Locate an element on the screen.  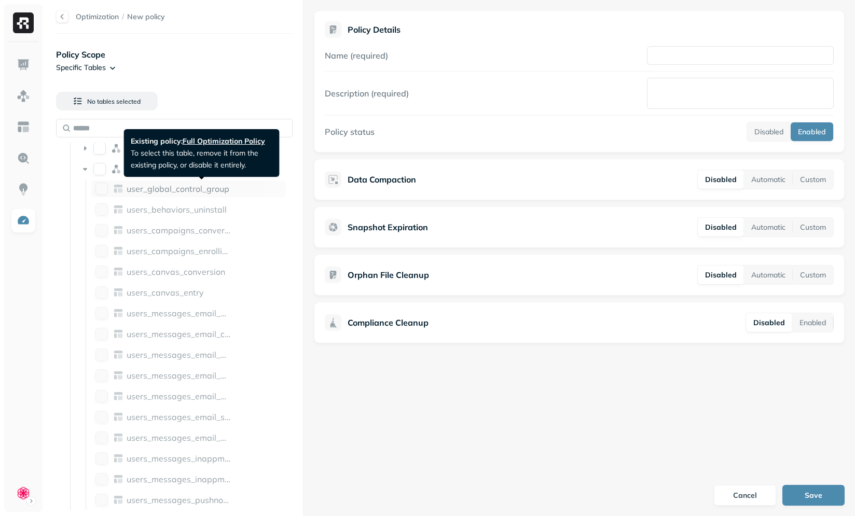
span: users_canvas_conversion is located at coordinates (176, 272).